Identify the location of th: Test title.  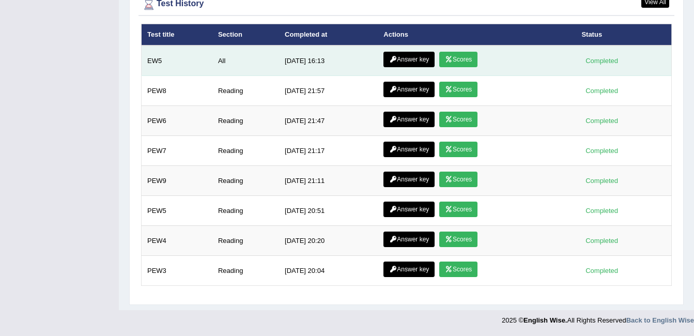
(177, 35).